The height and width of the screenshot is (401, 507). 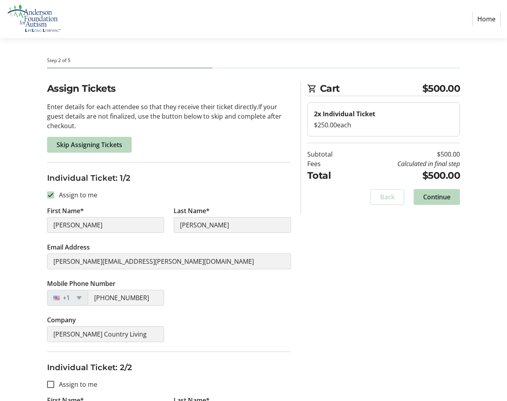 I want to click on button: Back, so click(x=387, y=197).